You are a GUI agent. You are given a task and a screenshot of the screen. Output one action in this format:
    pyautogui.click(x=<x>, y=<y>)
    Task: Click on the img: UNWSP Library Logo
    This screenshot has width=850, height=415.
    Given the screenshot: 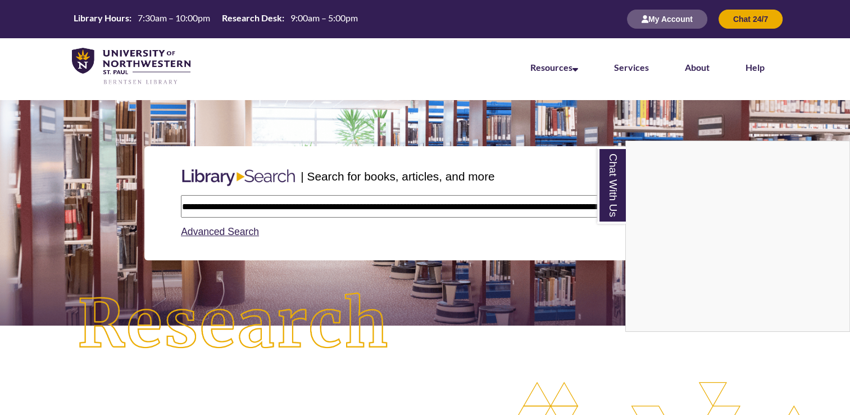 What is the action you would take?
    pyautogui.click(x=131, y=66)
    